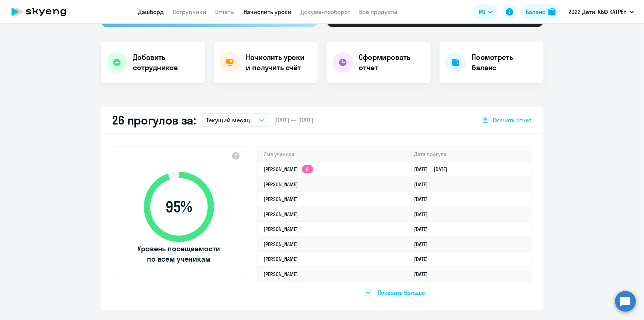 The width and height of the screenshot is (644, 320). Describe the element at coordinates (152, 12) in the screenshot. I see `a: Дашборд` at that location.